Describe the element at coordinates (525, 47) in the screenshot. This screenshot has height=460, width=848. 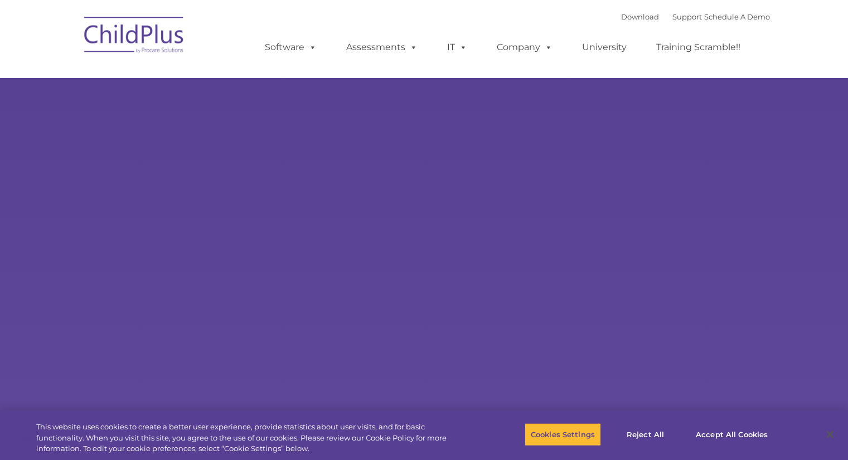
I see `a: Company` at that location.